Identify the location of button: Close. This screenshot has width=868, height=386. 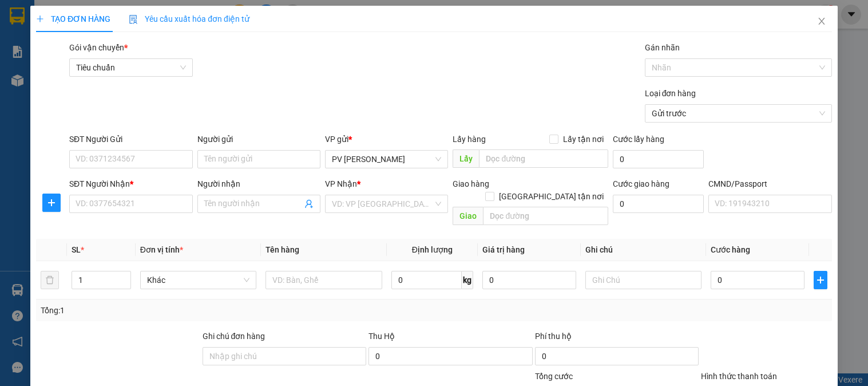
(821, 21).